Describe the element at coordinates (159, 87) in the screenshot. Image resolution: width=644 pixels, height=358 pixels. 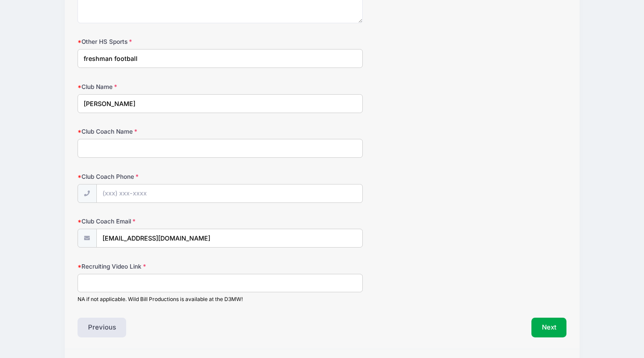
I see `label: Club Name` at that location.